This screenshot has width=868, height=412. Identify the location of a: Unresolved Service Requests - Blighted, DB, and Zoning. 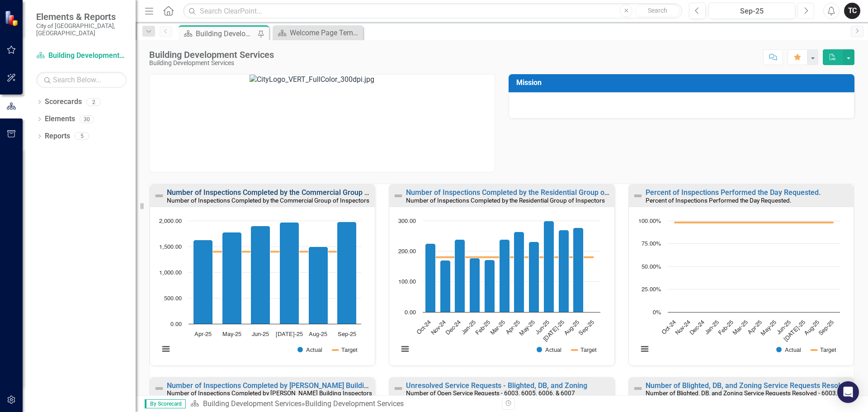
(496, 385).